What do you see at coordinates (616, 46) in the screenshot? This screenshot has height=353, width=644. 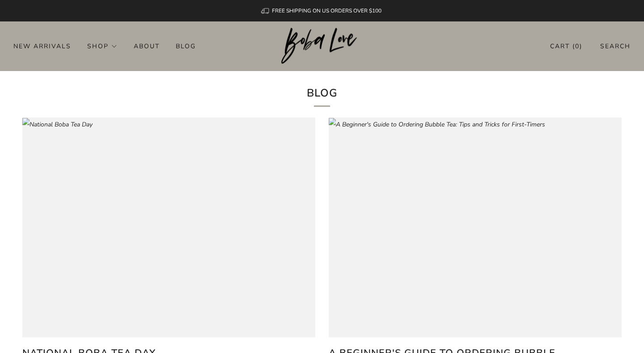 I see `a: Search` at bounding box center [616, 46].